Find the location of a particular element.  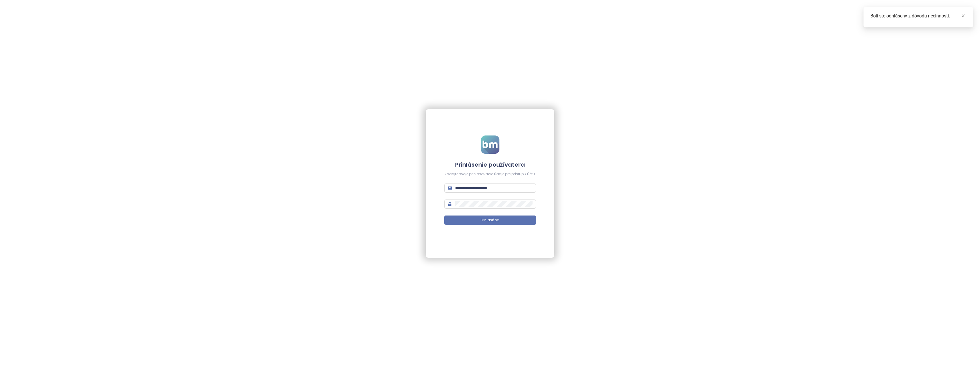

button: Prihlásiť sa is located at coordinates (490, 220).